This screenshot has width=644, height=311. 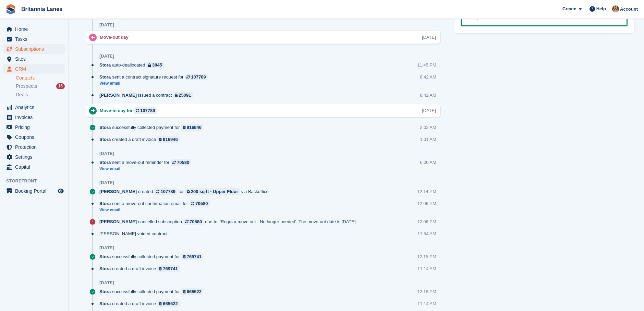 I want to click on span: Booking Portal, so click(x=36, y=191).